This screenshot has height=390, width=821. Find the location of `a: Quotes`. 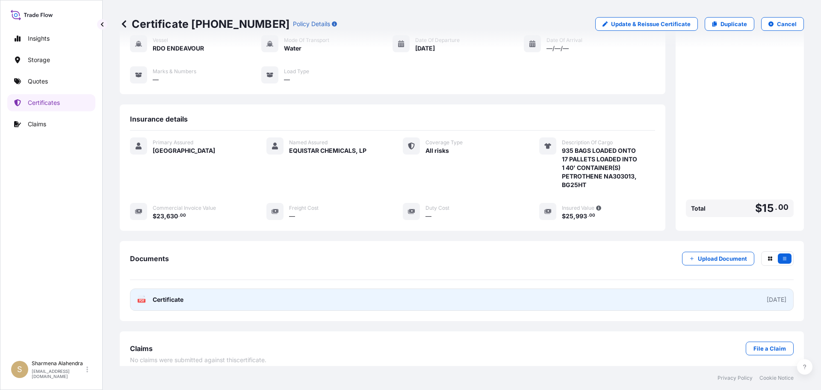

a: Quotes is located at coordinates (51, 81).